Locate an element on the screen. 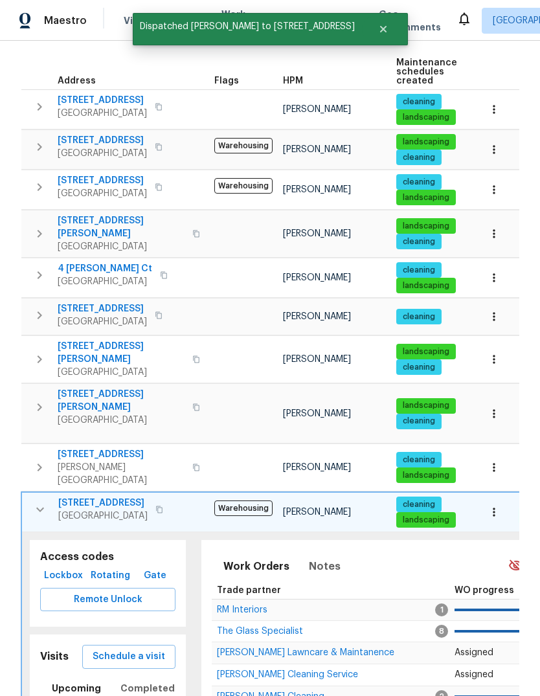  span: Maintenance schedules created is located at coordinates (426, 72).